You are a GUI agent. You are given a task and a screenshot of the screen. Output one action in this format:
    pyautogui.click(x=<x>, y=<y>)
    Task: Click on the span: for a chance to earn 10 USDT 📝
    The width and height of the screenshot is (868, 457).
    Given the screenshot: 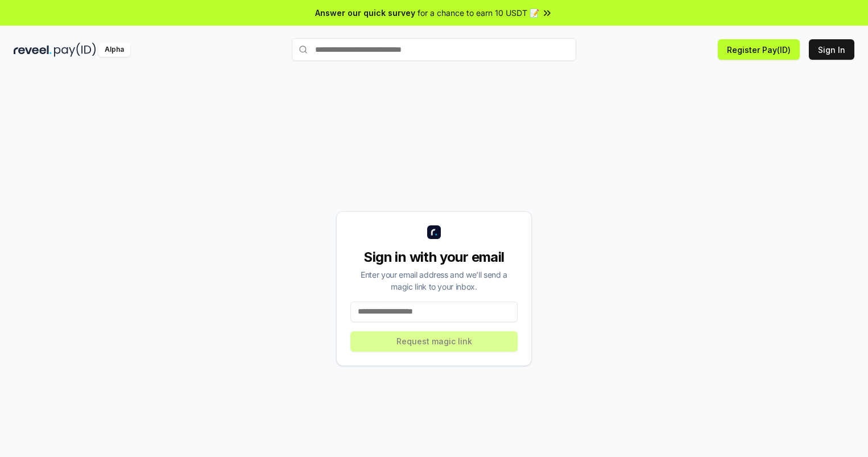 What is the action you would take?
    pyautogui.click(x=479, y=13)
    